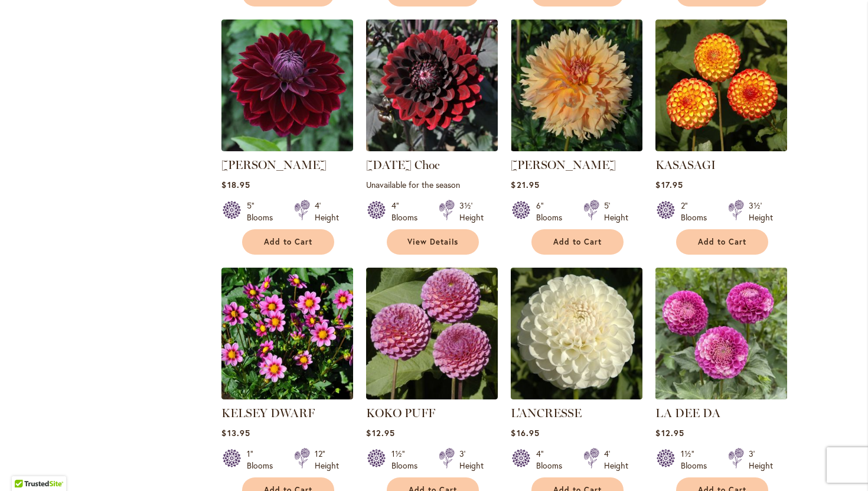 This screenshot has height=491, width=868. Describe the element at coordinates (235, 432) in the screenshot. I see `span: $13.95` at that location.